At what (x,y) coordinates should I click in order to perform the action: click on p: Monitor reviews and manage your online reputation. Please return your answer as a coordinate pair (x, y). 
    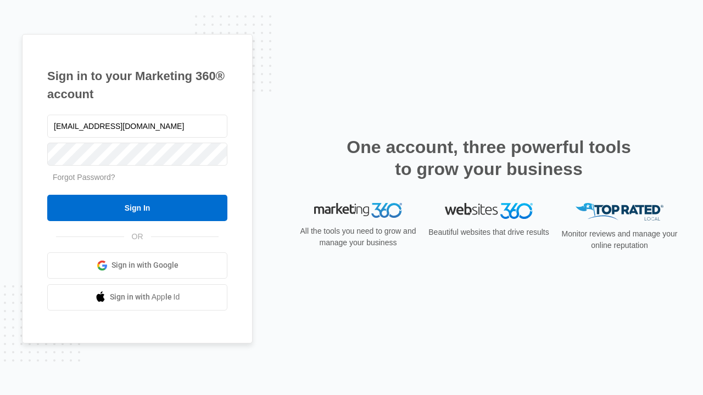
    Looking at the image, I should click on (619, 240).